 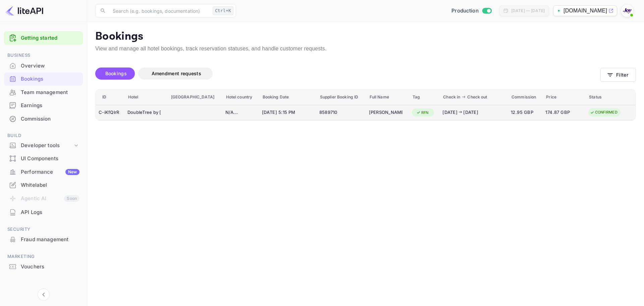 I want to click on a: PerformanceNew, so click(x=44, y=172).